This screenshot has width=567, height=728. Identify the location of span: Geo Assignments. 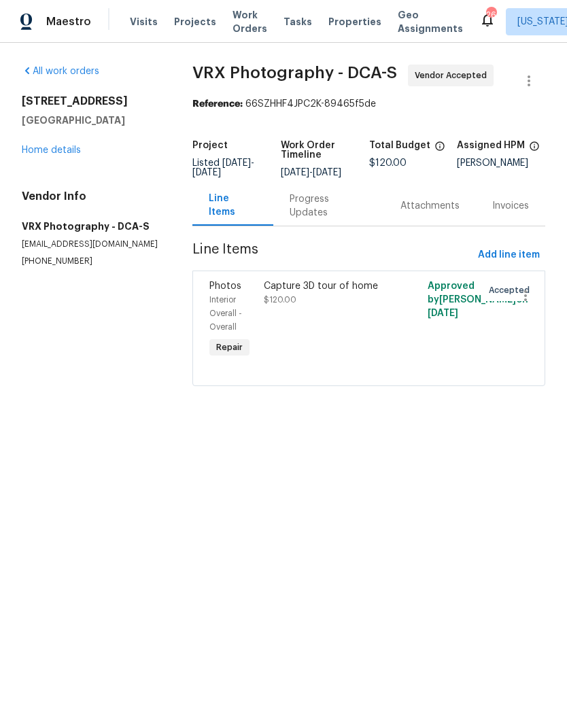
(430, 21).